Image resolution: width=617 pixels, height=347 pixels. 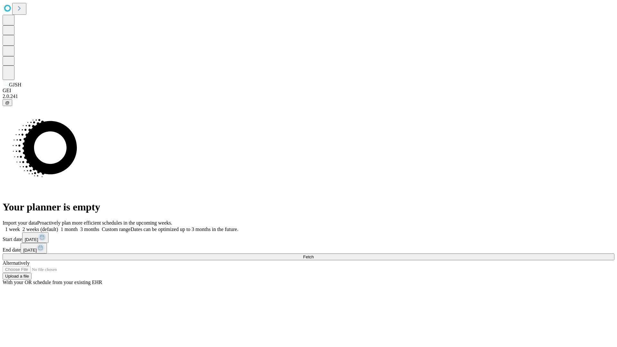 What do you see at coordinates (184, 229) in the screenshot?
I see `span: Dates can be optimized up to 3 months in the future.` at bounding box center [184, 229].